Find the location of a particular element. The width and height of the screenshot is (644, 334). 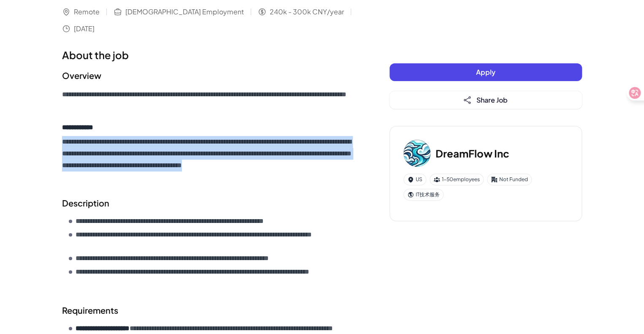

h1: About the job is located at coordinates (209, 55).